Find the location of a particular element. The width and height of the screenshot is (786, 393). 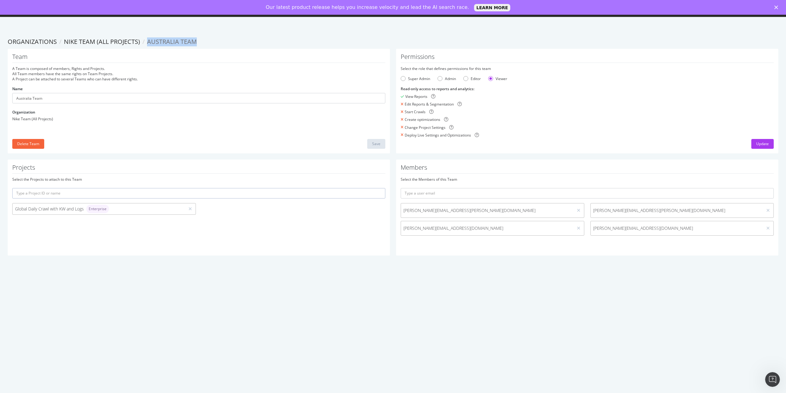

div: Change Project Settings is located at coordinates (425, 127).